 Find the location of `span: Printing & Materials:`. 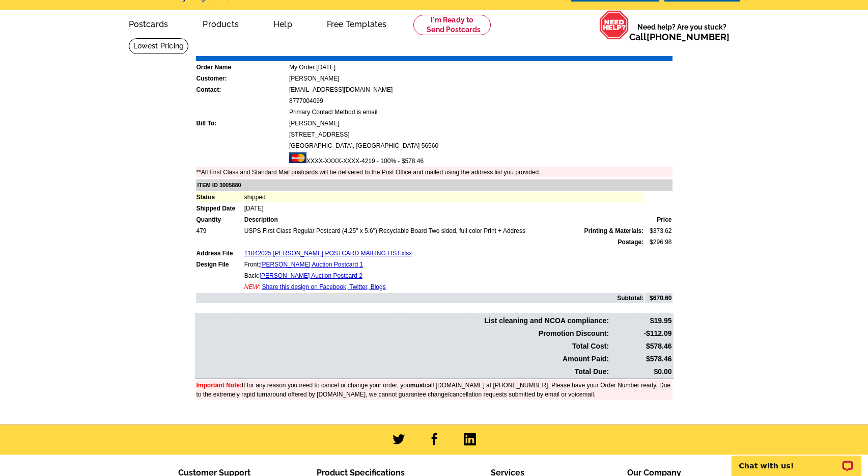

span: Printing & Materials: is located at coordinates (614, 231).